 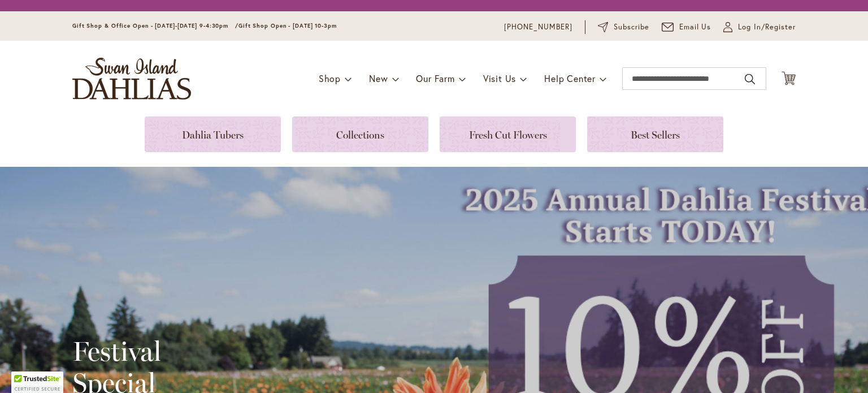 What do you see at coordinates (766, 27) in the screenshot?
I see `span: Log In/Register` at bounding box center [766, 27].